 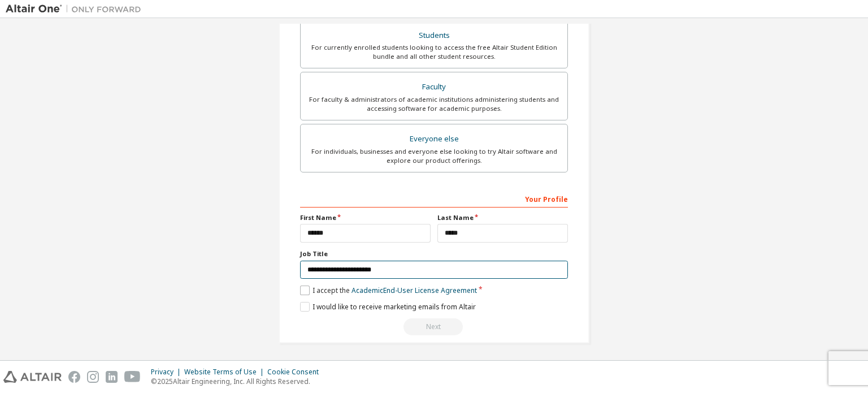 I want to click on label: I accept the, so click(x=388, y=290).